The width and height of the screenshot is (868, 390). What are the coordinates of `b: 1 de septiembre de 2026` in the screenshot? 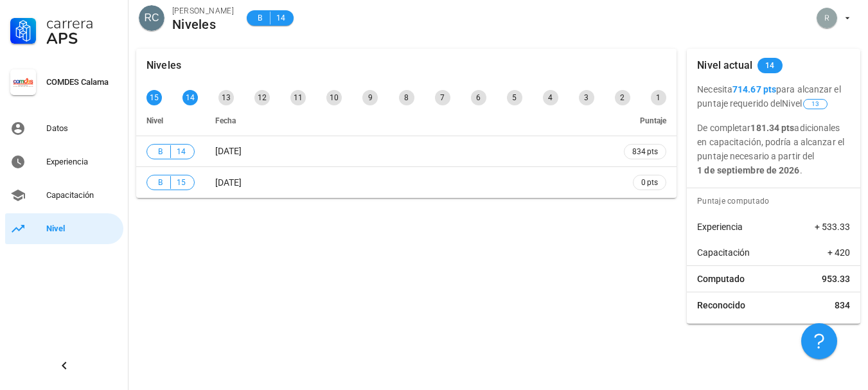 It's located at (749, 170).